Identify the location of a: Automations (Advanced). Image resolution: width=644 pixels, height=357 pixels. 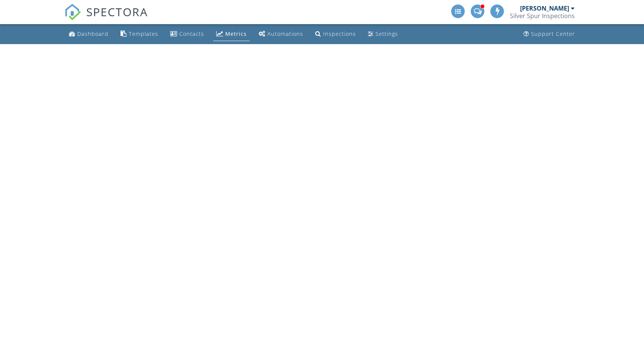
(281, 34).